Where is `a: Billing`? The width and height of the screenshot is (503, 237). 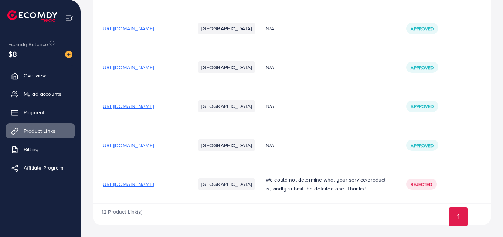
a: Billing is located at coordinates (40, 149).